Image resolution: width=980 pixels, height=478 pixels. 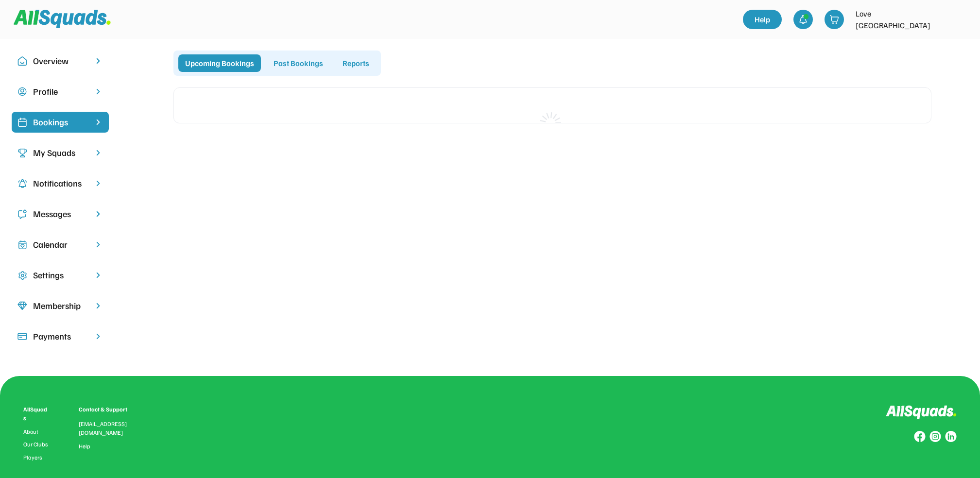 I want to click on div: Reports, so click(x=356, y=63).